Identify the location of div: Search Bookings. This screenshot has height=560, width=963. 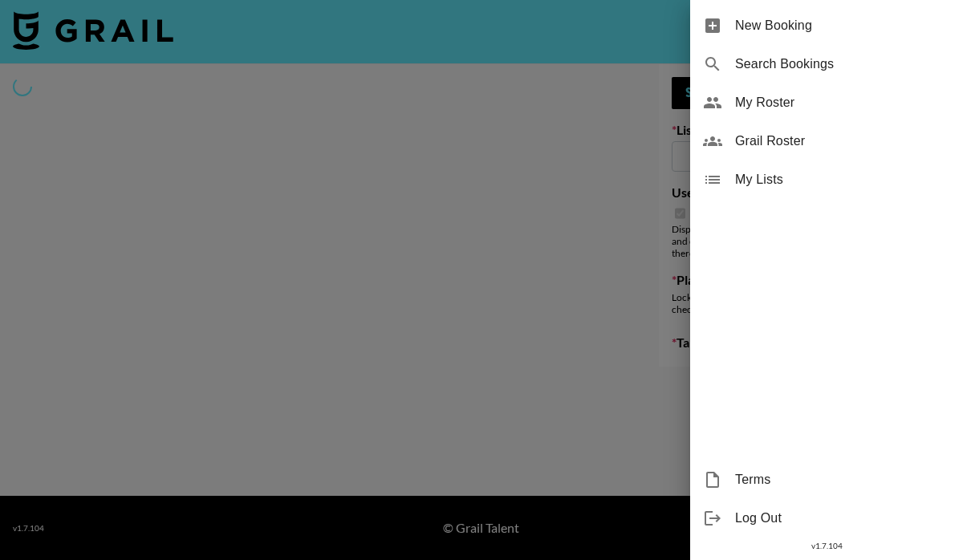
(827, 64).